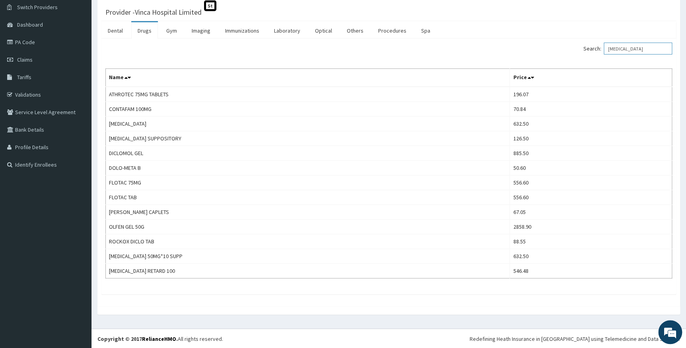  What do you see at coordinates (23, 50) in the screenshot?
I see `img: d_794563401_company_1708531726252_794563401` at bounding box center [23, 50].